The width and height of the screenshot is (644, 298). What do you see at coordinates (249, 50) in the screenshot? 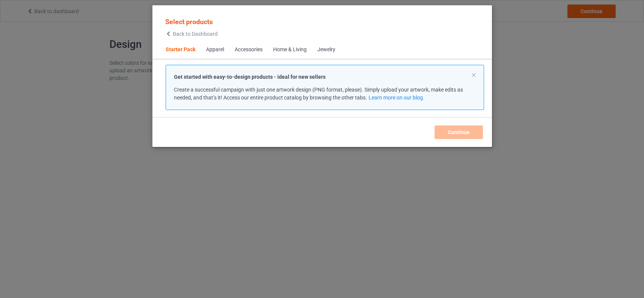
I see `div: Accessories` at bounding box center [249, 50].